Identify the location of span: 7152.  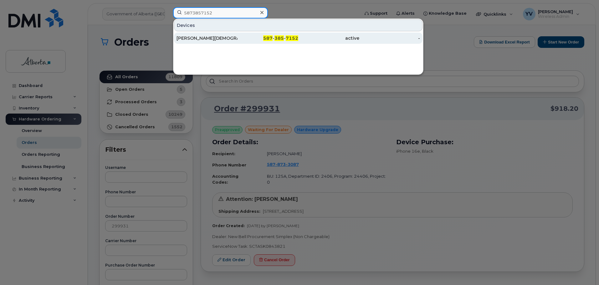
(292, 38).